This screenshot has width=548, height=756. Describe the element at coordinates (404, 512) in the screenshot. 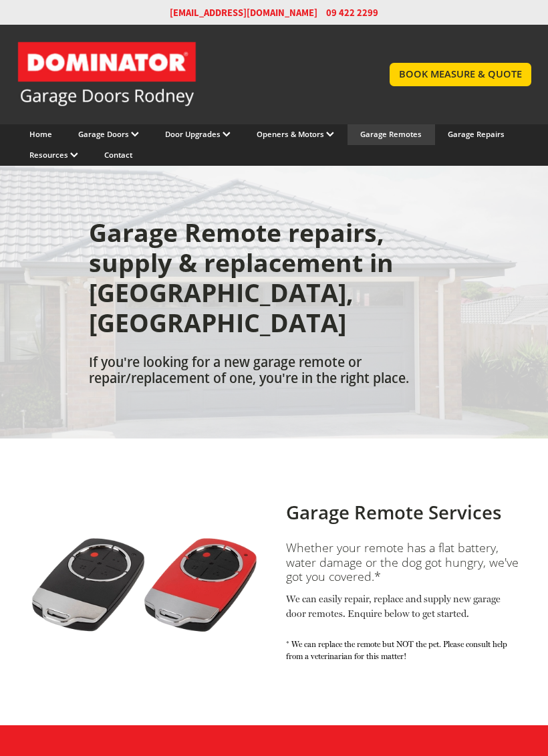

I see `h2: Garage Remote Services` at that location.